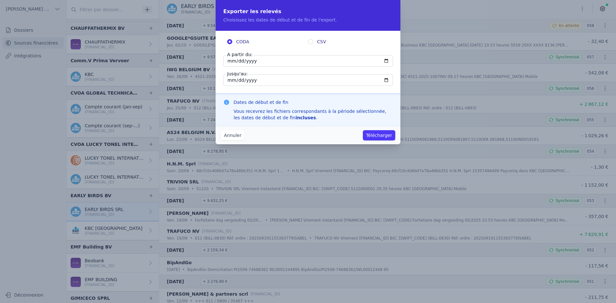 This screenshot has height=303, width=616. Describe the element at coordinates (308, 20) in the screenshot. I see `p: Choisissez les dates de début et de fin de l'export.` at that location.